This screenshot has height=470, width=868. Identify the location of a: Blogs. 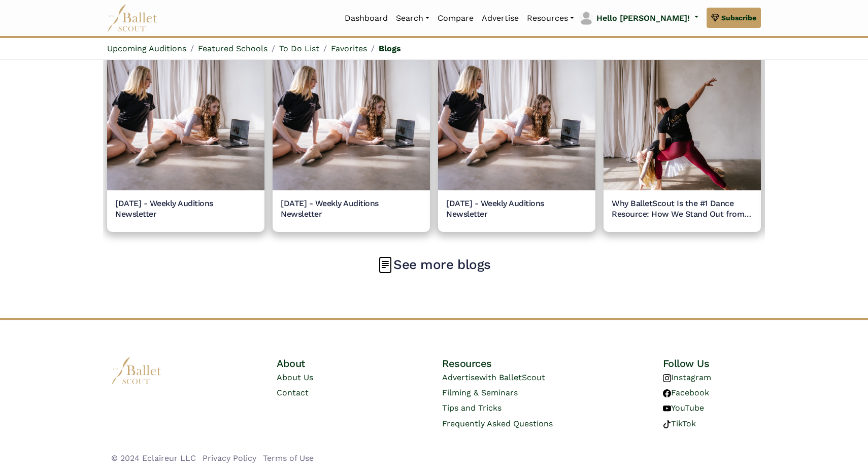
(390, 48).